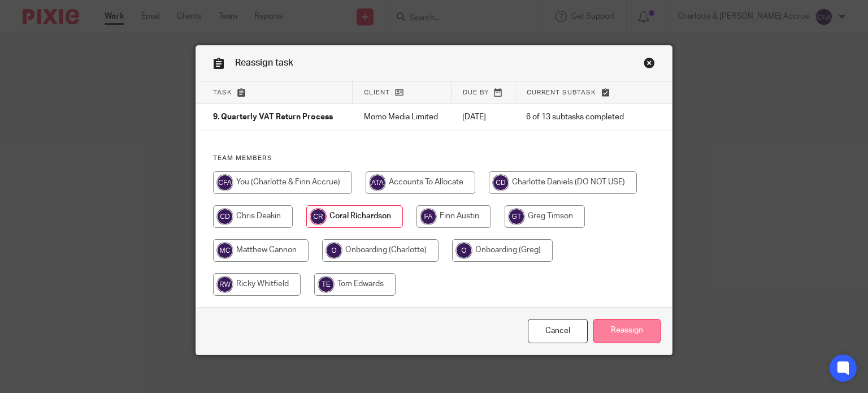  I want to click on span: Due by, so click(476, 92).